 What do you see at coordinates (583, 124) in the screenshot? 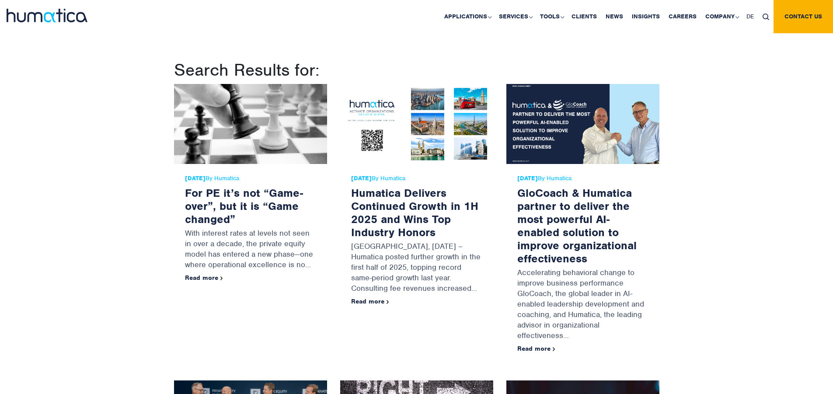
I see `img: GloCoach & Humatica partner to deliver the most powerful AI-enabled solution to improve organizat...` at bounding box center [583, 124].